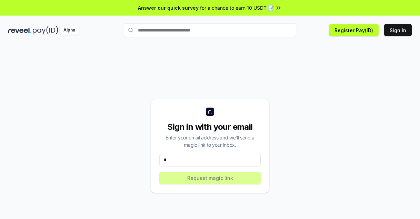 This screenshot has width=420, height=219. Describe the element at coordinates (237, 8) in the screenshot. I see `span: for a chance to earn 10 USDT 📝` at that location.